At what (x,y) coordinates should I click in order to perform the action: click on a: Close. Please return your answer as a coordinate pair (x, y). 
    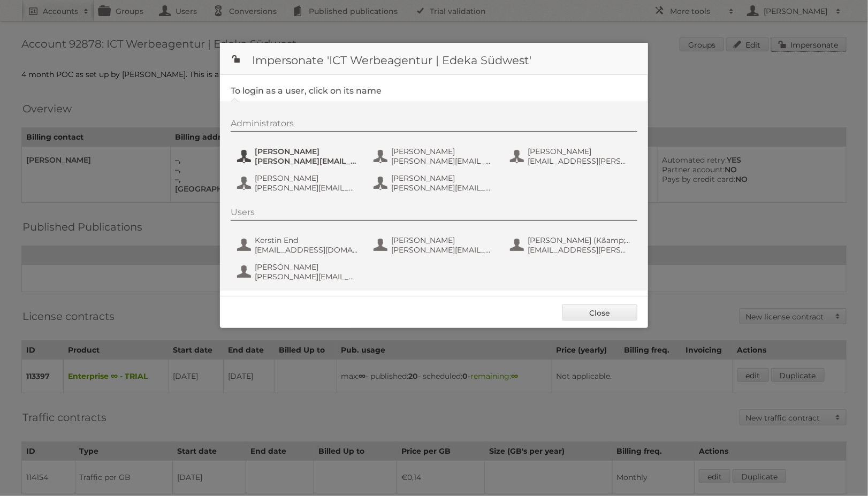
    Looking at the image, I should click on (600, 312).